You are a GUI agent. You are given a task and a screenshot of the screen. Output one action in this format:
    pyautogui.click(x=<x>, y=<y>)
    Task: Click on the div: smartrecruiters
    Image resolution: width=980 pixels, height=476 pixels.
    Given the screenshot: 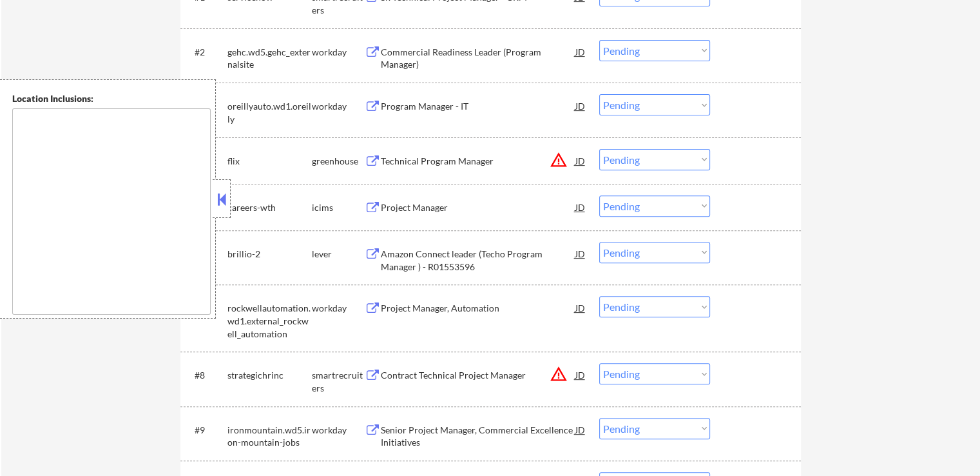 What is the action you would take?
    pyautogui.click(x=338, y=381)
    